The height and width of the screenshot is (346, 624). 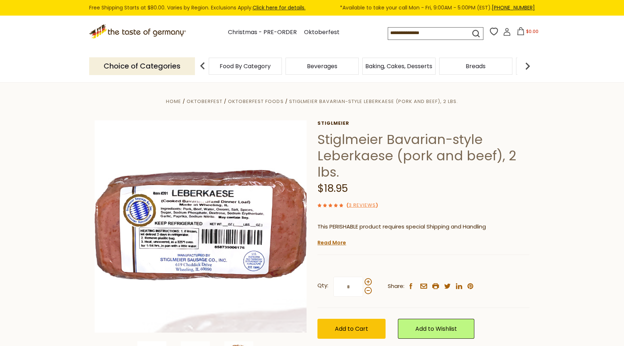 What do you see at coordinates (173, 101) in the screenshot?
I see `span: Home` at bounding box center [173, 101].